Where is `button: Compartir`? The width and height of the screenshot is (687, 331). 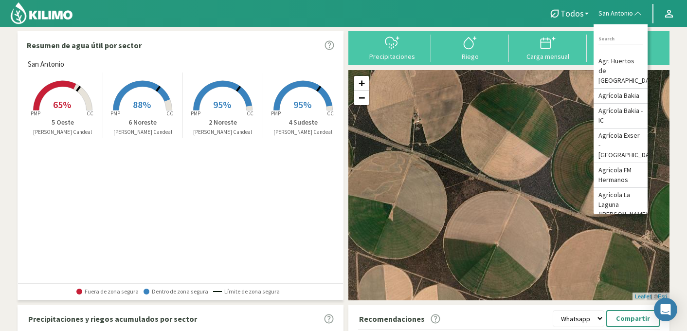
button: Compartir is located at coordinates (633, 318).